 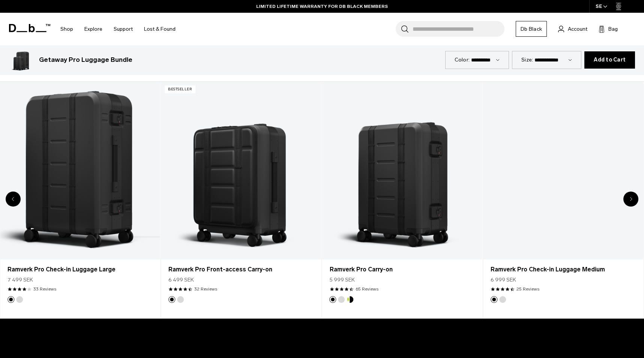 What do you see at coordinates (609, 60) in the screenshot?
I see `span: Add to Cart` at bounding box center [609, 60].